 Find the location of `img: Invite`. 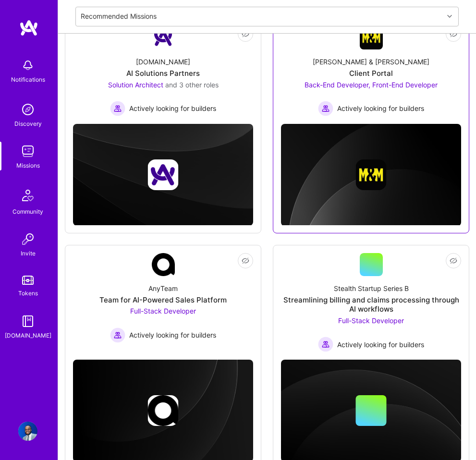

img: Invite is located at coordinates (28, 239).